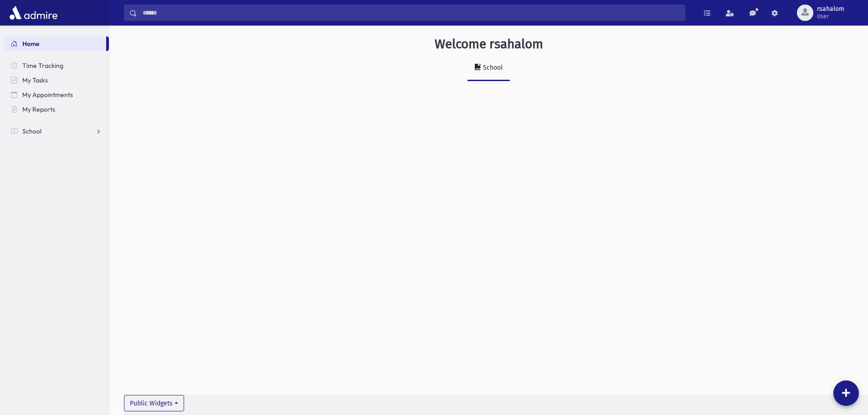  Describe the element at coordinates (410, 13) in the screenshot. I see `input: Search` at that location.